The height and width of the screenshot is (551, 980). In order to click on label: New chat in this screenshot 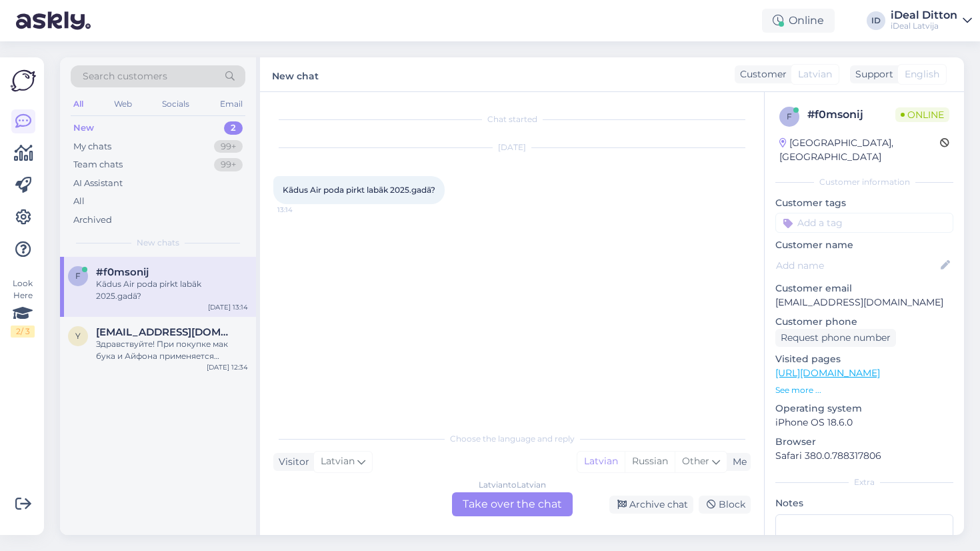, I will do `click(295, 74)`.